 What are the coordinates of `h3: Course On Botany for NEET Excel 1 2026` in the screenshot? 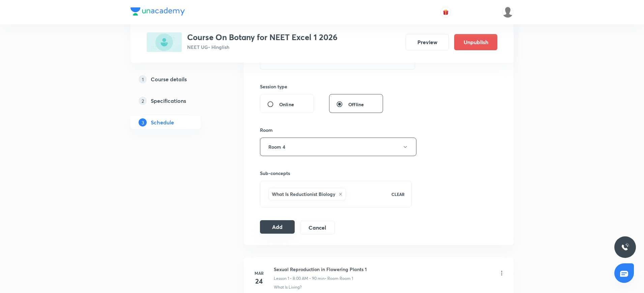 It's located at (263, 37).